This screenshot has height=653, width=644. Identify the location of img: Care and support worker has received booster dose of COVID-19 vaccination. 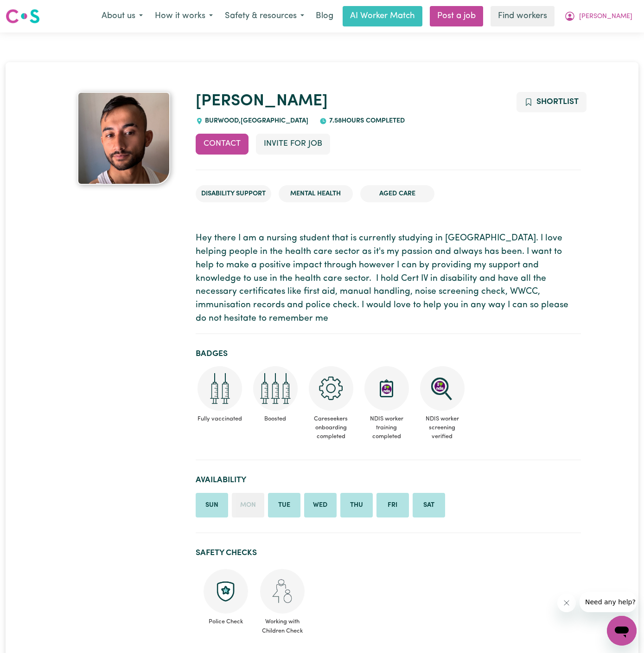
(275, 388).